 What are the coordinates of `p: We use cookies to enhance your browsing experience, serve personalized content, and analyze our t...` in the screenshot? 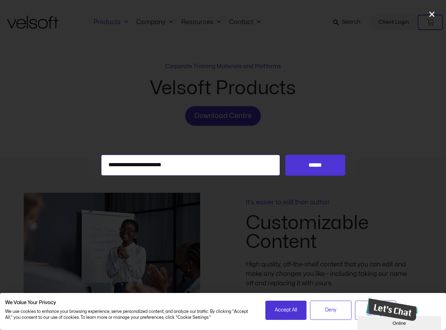 It's located at (130, 314).